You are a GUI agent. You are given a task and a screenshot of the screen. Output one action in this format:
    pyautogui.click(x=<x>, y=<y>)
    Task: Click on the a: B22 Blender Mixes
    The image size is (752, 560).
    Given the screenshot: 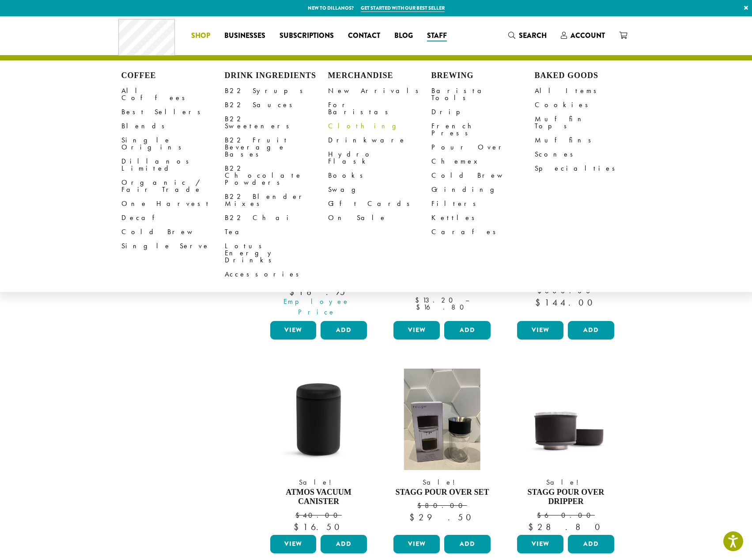 What is the action you would take?
    pyautogui.click(x=276, y=200)
    